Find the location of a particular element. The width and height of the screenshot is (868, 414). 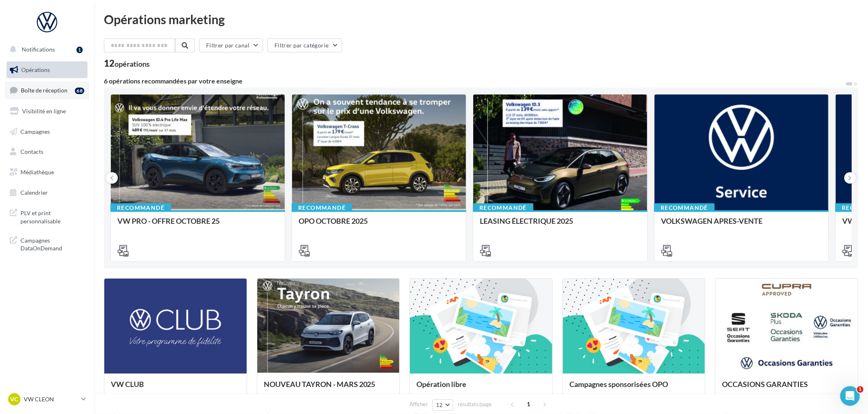

span: Médiathèque is located at coordinates (37, 172).